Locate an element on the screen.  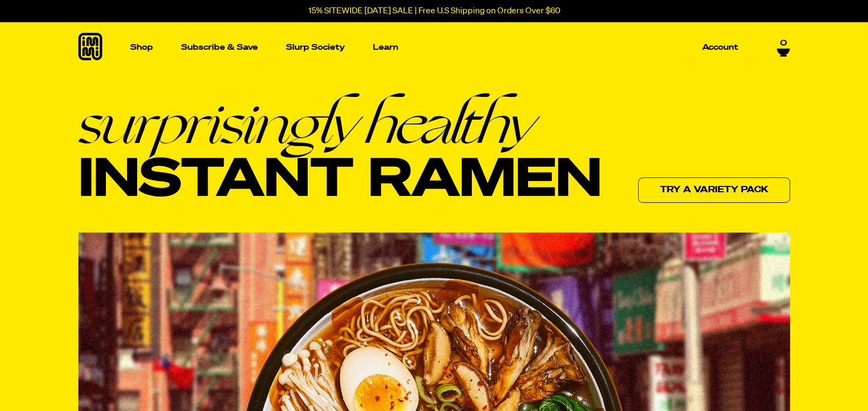
p: Account is located at coordinates (720, 47).